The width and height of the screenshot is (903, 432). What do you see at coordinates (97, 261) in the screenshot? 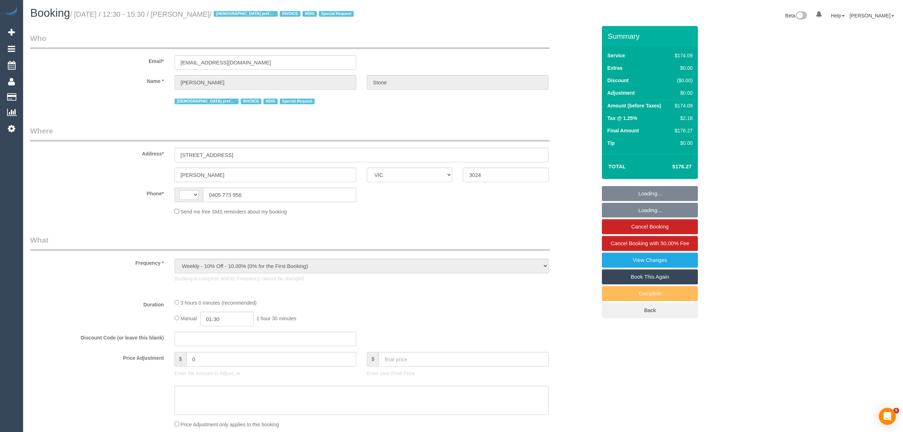
I see `label: Frequency *` at bounding box center [97, 261].